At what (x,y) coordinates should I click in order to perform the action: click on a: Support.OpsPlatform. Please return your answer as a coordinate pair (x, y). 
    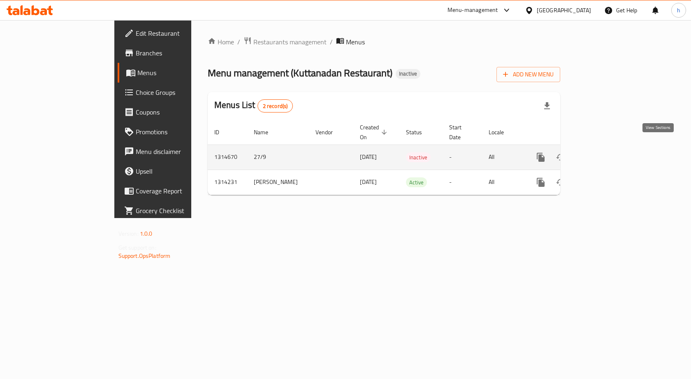
    Looking at the image, I should click on (144, 256).